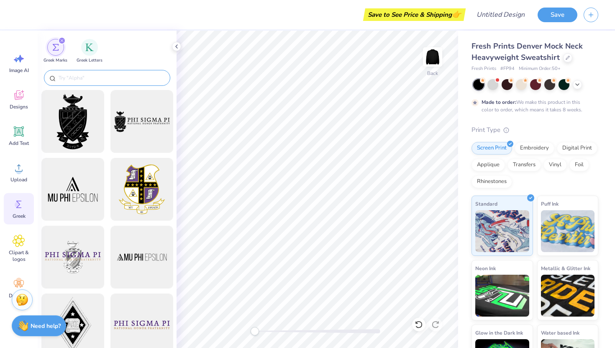  Describe the element at coordinates (502, 231) in the screenshot. I see `img: Standard` at that location.